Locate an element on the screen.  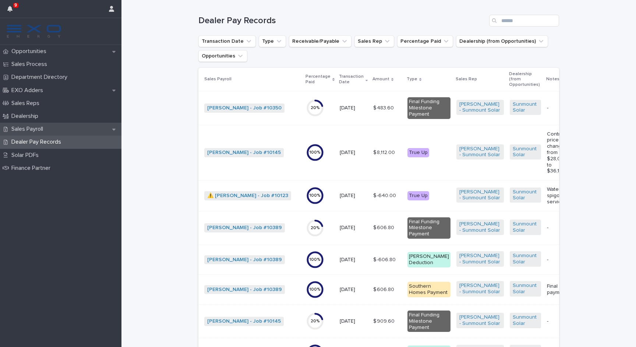
p: Amount is located at coordinates (381, 79).